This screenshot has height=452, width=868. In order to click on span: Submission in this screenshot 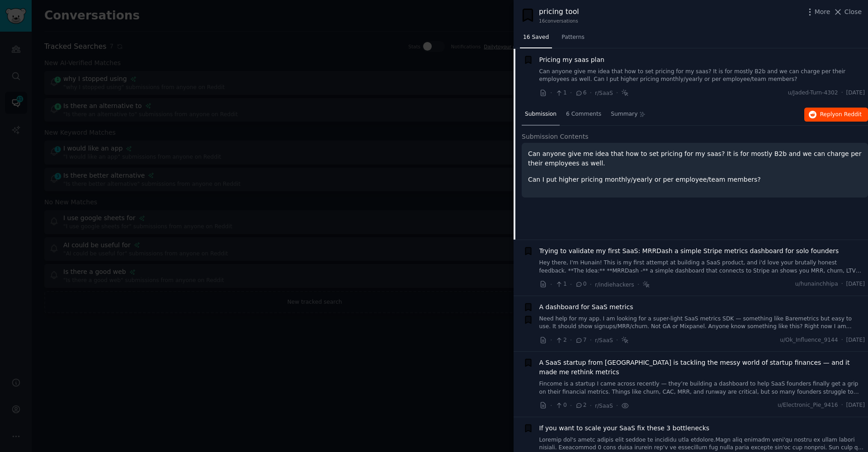, I will do `click(541, 114)`.